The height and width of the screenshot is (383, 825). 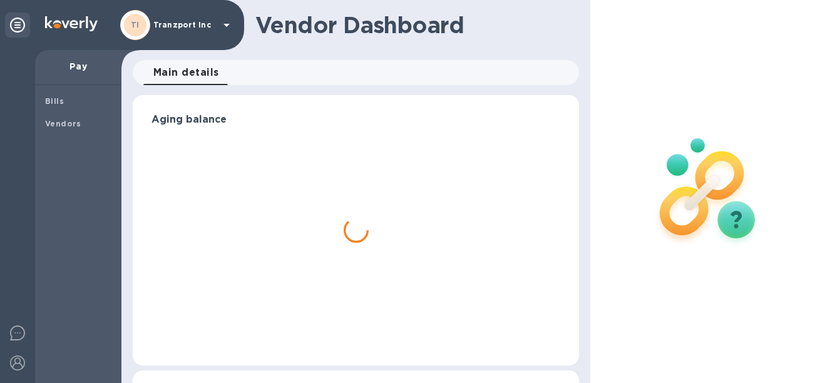 What do you see at coordinates (412, 25) in the screenshot?
I see `h1: Vendor Dashboard` at bounding box center [412, 25].